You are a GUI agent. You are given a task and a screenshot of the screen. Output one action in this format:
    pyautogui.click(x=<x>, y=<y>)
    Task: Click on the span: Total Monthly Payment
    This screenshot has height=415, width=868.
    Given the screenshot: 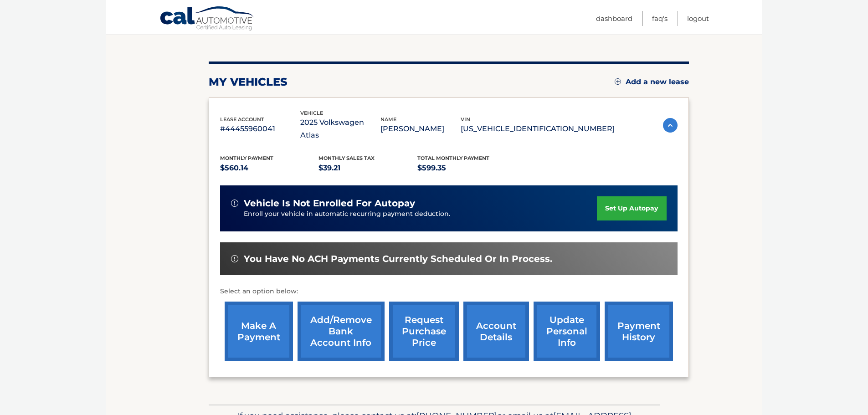 What is the action you would take?
    pyautogui.click(x=454, y=158)
    